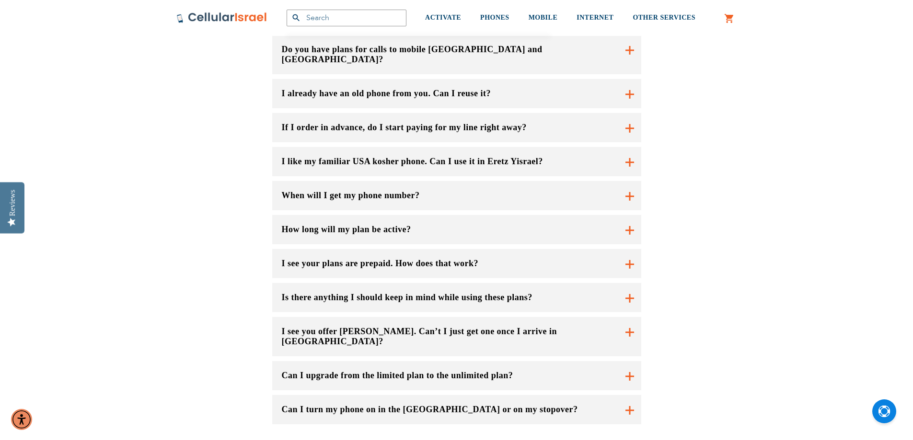  I want to click on span: OTHER SERVICES, so click(664, 17).